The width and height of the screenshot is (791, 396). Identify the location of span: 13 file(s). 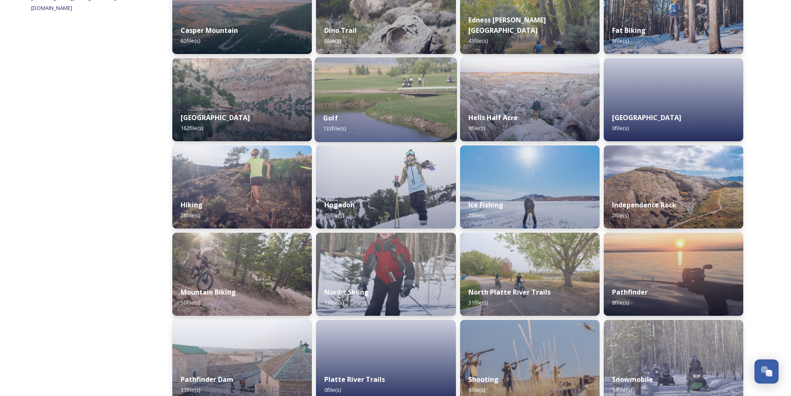
(334, 302).